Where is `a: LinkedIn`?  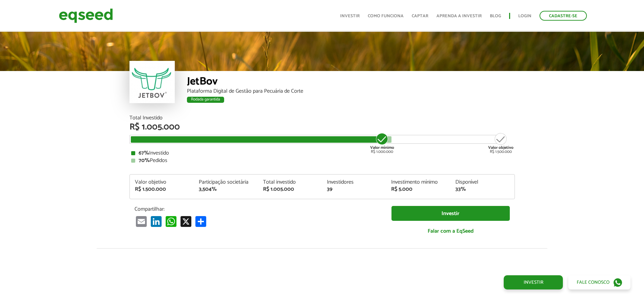 a: LinkedIn is located at coordinates (156, 221).